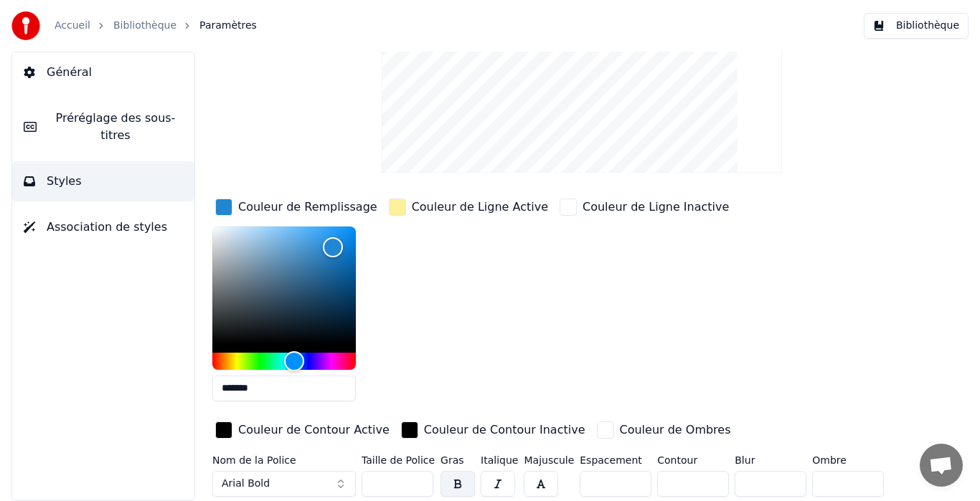 Image resolution: width=980 pixels, height=501 pixels. I want to click on div: Couleur de Ombres, so click(675, 430).